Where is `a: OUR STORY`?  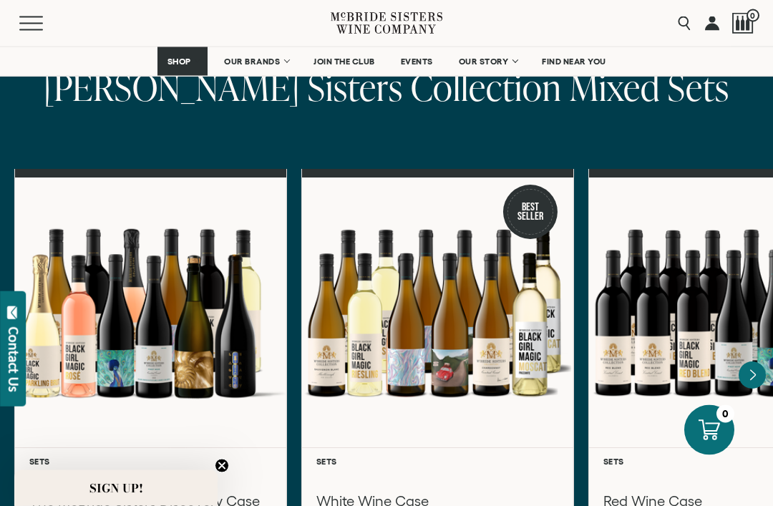
a: OUR STORY is located at coordinates (487, 62).